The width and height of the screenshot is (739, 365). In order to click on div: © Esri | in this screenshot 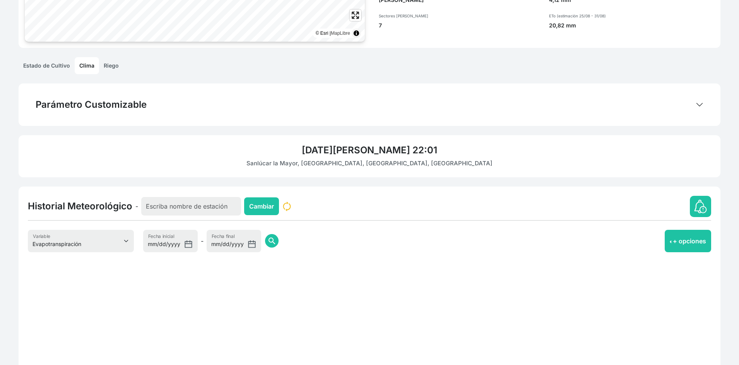, I will do `click(333, 33)`.